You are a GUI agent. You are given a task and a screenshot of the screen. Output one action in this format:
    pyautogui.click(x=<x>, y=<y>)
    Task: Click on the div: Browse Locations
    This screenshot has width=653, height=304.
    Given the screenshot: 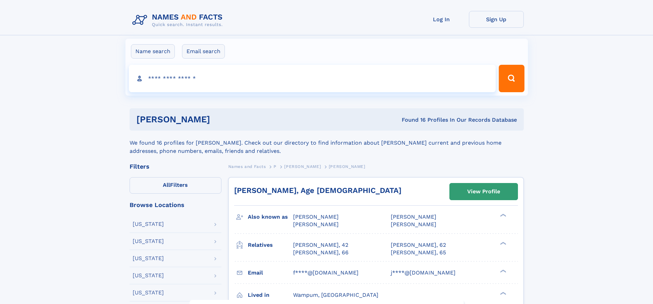 What is the action you would take?
    pyautogui.click(x=175, y=205)
    